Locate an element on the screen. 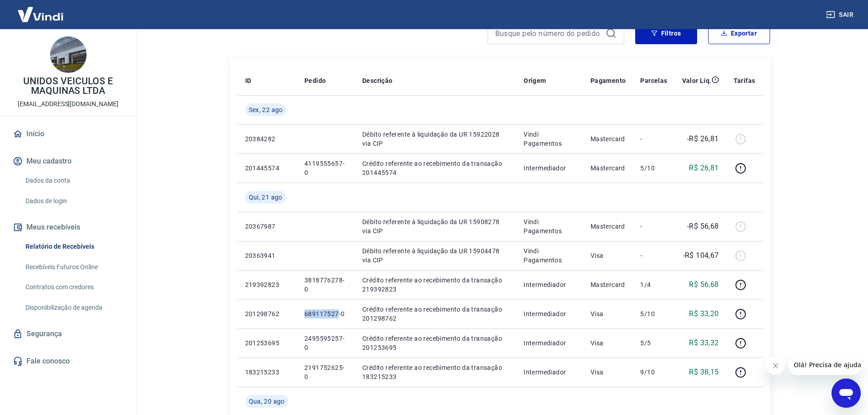  p: 183215233 is located at coordinates (268, 372).